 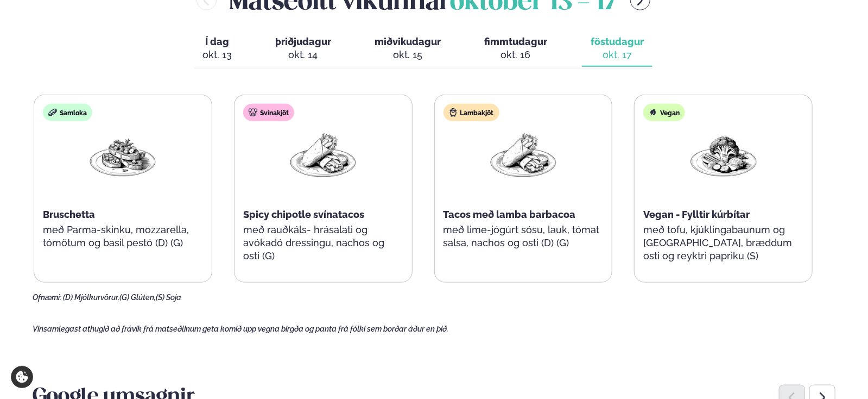 What do you see at coordinates (303, 41) in the screenshot?
I see `span: þriðjudagur` at bounding box center [303, 41].